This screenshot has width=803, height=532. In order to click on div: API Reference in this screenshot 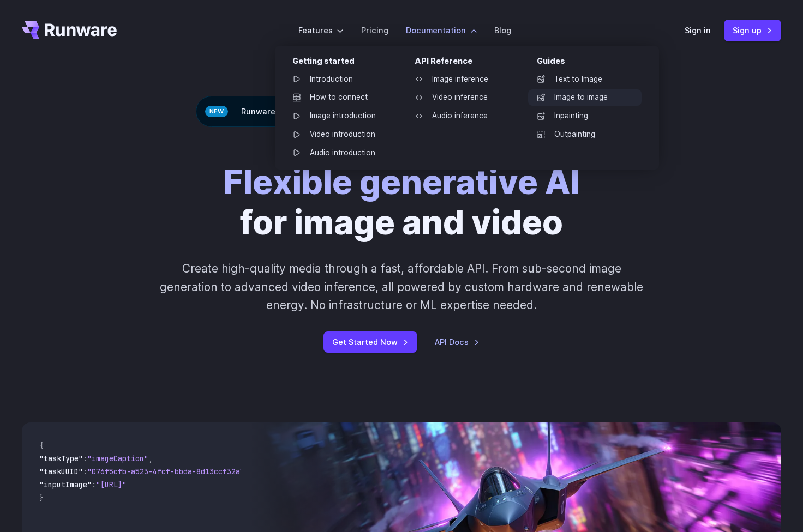, I will do `click(467, 62)`.